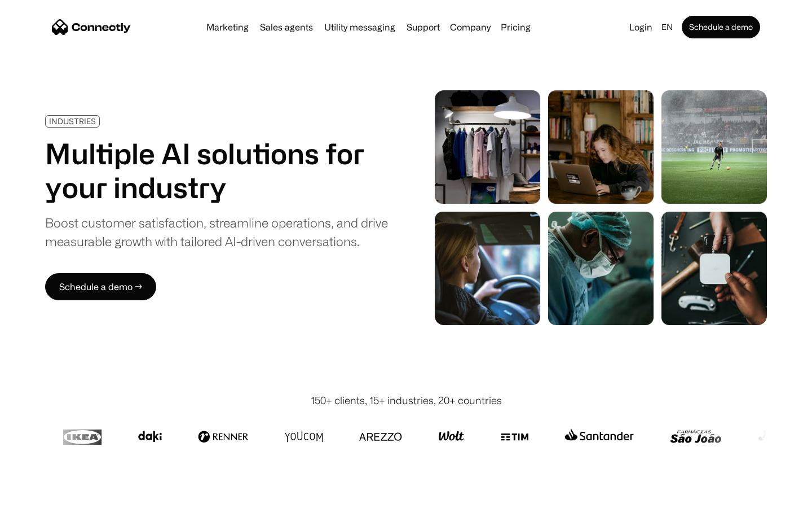  I want to click on div: en, so click(667, 27).